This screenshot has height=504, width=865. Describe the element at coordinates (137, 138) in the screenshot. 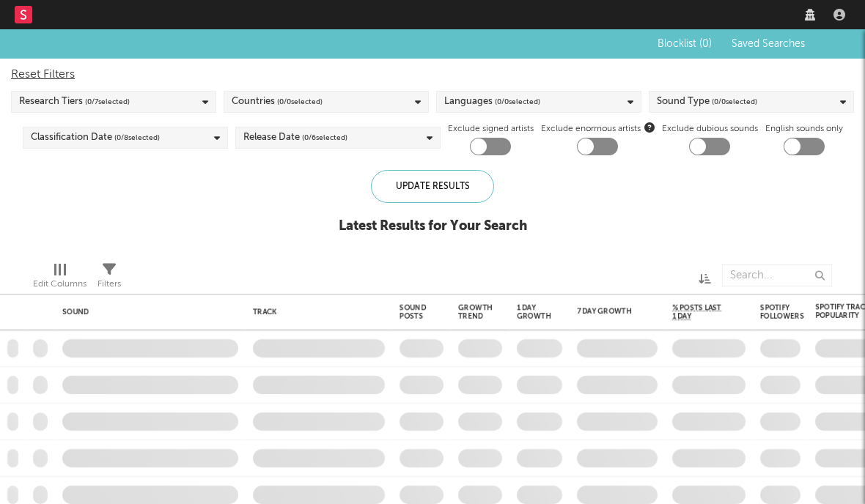

I see `span: ( 0 / 8 selected)` at that location.